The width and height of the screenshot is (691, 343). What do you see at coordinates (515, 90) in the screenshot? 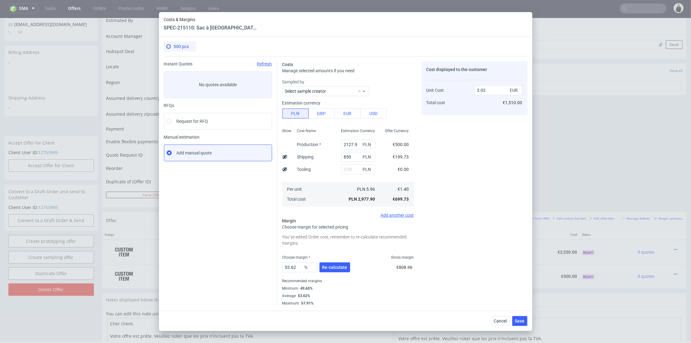
I see `span: EUR` at bounding box center [515, 90].